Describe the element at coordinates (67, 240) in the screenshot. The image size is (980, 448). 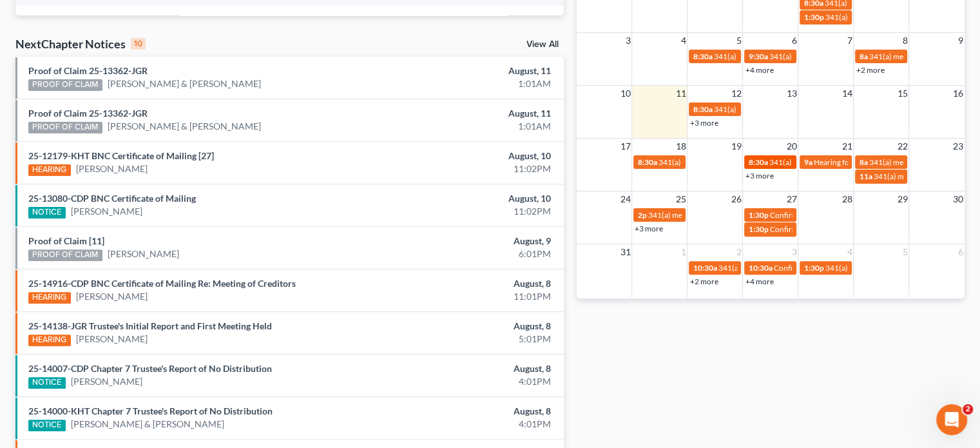
I see `a: Proof of Claim [11]` at that location.